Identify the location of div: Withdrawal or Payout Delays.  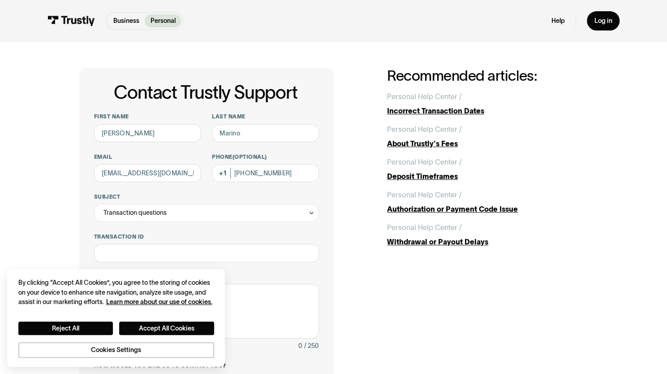
(487, 241).